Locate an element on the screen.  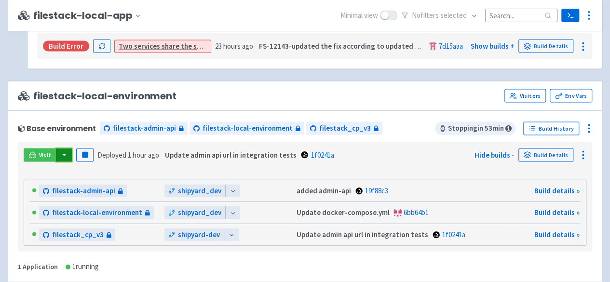
span: shipyard-dev is located at coordinates (199, 235).